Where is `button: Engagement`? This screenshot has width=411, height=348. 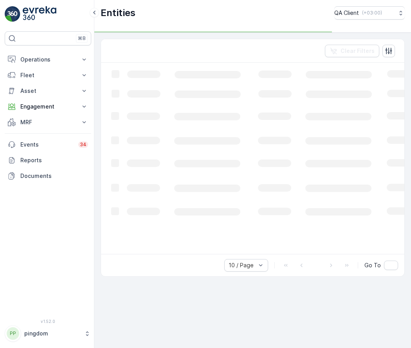
button: Engagement is located at coordinates (48, 107).